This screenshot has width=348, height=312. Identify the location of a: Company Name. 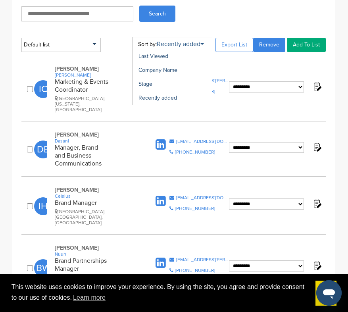
(158, 70).